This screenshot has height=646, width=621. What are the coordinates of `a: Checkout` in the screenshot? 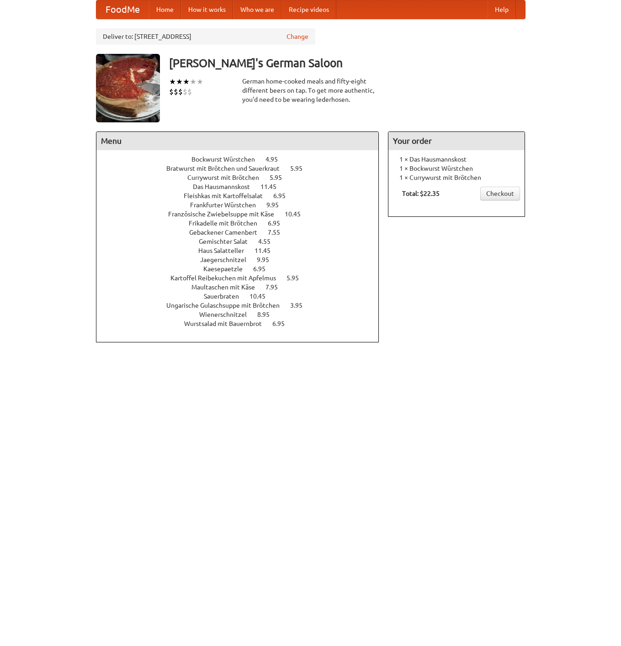 It's located at (500, 194).